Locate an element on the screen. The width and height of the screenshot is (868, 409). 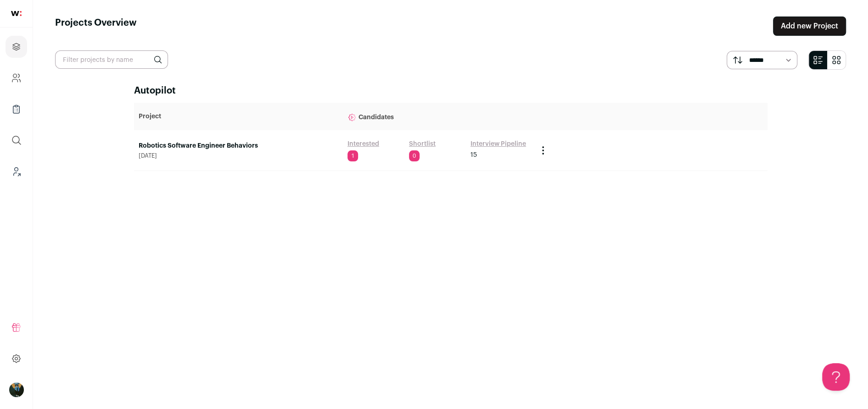
span: 15 is located at coordinates (473, 155).